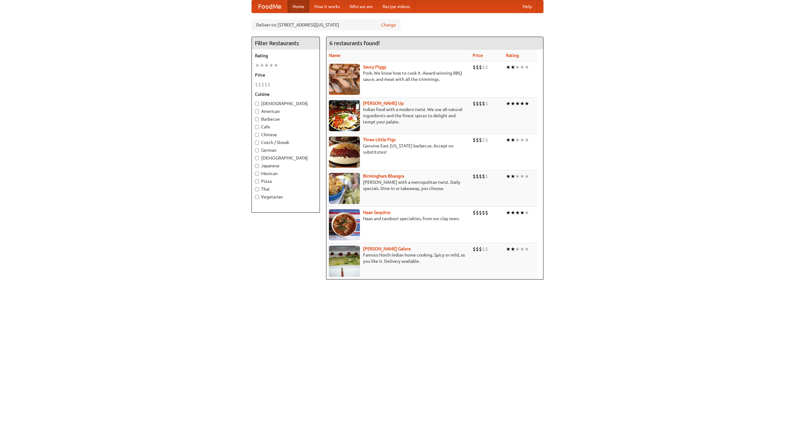 This screenshot has height=440, width=795. What do you see at coordinates (299, 7) in the screenshot?
I see `a: Home` at bounding box center [299, 7].